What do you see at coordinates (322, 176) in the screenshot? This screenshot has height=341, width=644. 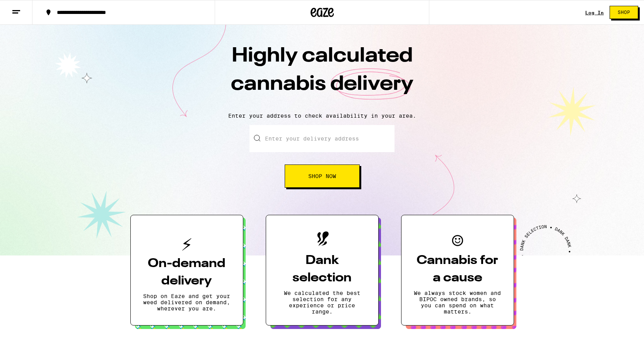 I see `button: Shop Now` at bounding box center [322, 176].